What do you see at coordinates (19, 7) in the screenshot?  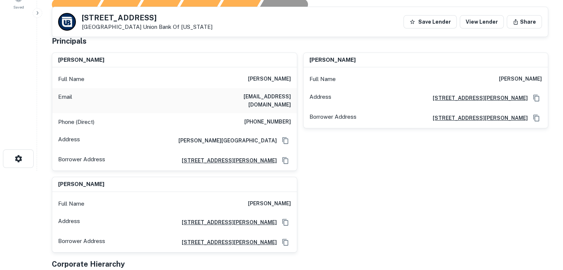 I see `span: Saved` at bounding box center [19, 7].